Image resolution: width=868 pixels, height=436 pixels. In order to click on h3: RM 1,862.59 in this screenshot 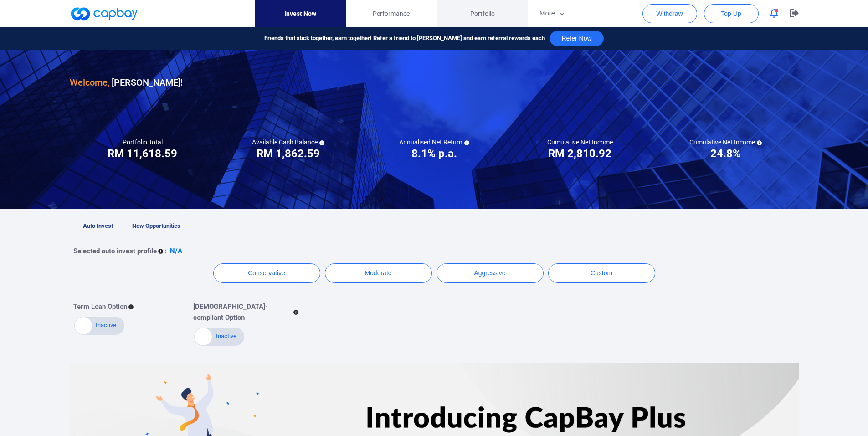, I will do `click(288, 154)`.